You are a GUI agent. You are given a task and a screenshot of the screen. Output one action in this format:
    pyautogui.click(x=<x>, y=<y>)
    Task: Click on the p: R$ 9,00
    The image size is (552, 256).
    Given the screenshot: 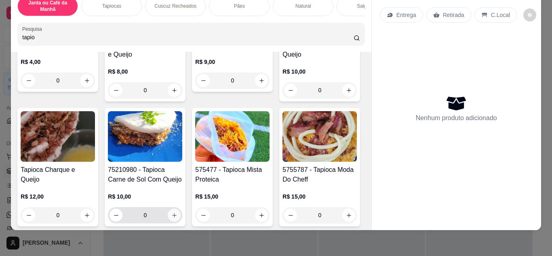 What is the action you would take?
    pyautogui.click(x=232, y=62)
    